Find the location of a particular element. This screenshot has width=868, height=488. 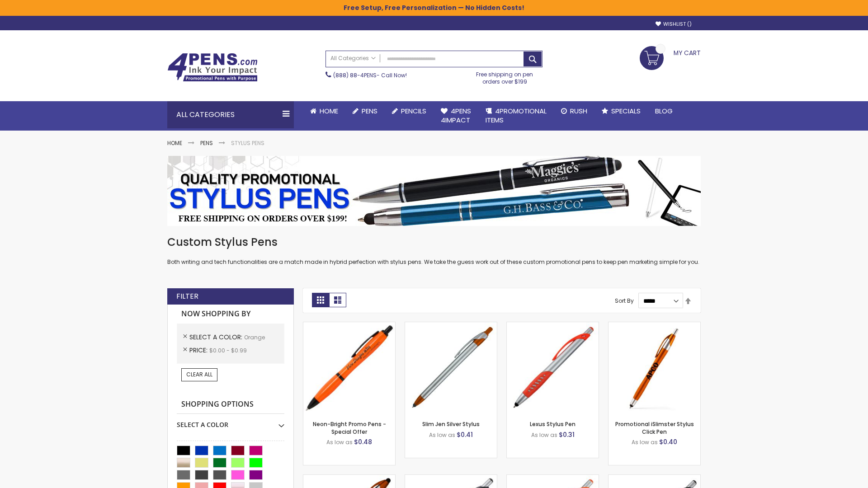

a: Slim Jen Silver Stylus is located at coordinates (451, 424).